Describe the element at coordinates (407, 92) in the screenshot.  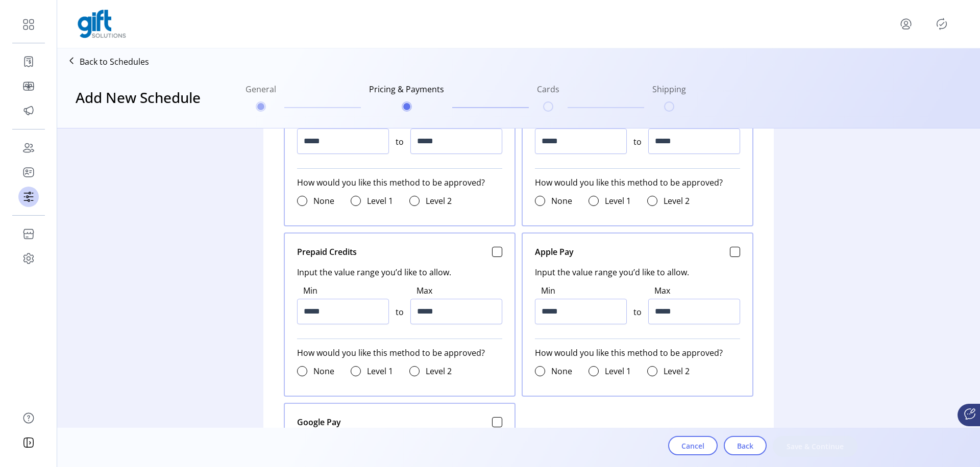
I see `h6: Pricing & Payments` at that location.